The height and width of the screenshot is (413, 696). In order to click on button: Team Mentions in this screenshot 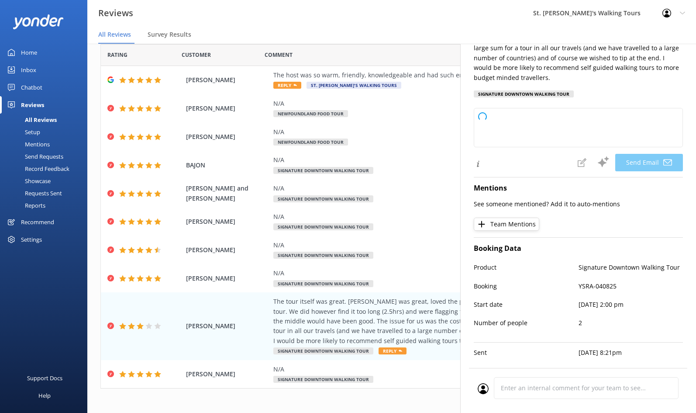, I will do `click(506, 224)`.